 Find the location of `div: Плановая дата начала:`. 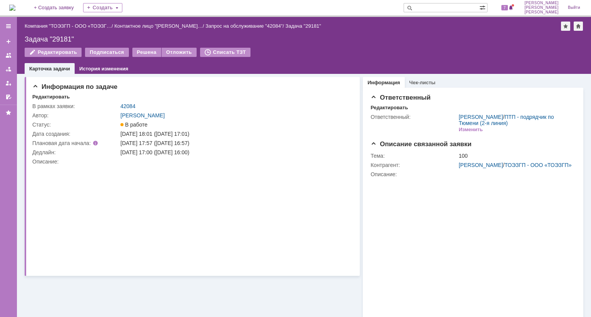

div: Плановая дата начала: is located at coordinates (71, 143).